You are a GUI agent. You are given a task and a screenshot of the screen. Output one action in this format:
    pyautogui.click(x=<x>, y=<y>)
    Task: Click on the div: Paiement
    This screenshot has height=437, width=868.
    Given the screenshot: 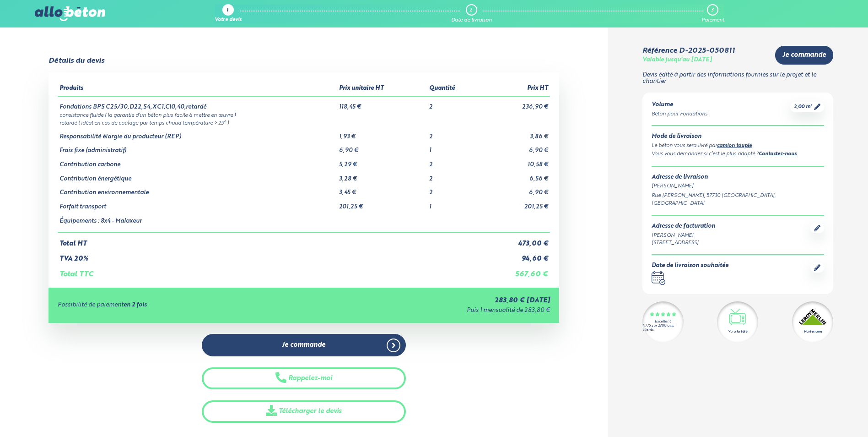 What is the action you would take?
    pyautogui.click(x=713, y=20)
    